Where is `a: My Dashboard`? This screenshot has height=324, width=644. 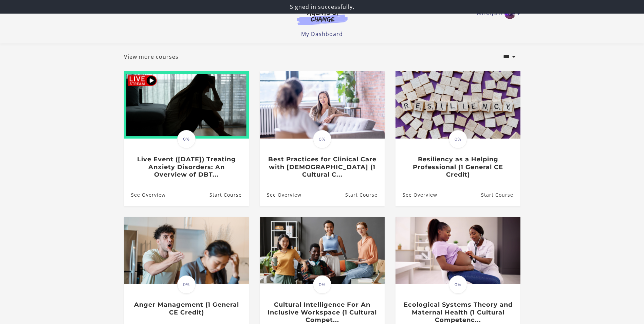 a: My Dashboard is located at coordinates (322, 34).